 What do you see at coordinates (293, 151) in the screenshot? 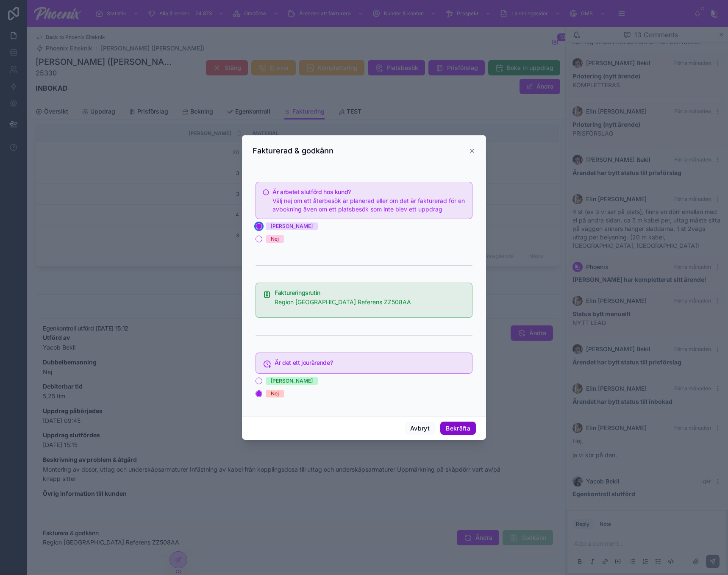
I see `h3: Fakturerad & godkänn` at bounding box center [293, 151].